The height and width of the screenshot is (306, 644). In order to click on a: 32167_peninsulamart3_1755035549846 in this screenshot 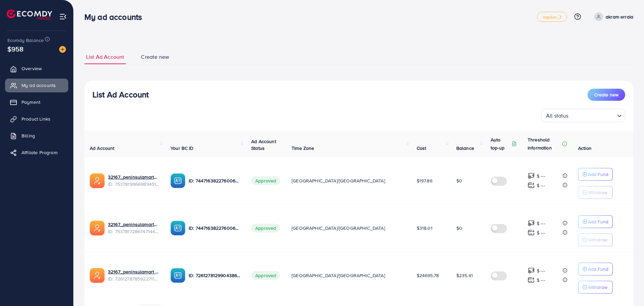, I will do `click(134, 225)`.